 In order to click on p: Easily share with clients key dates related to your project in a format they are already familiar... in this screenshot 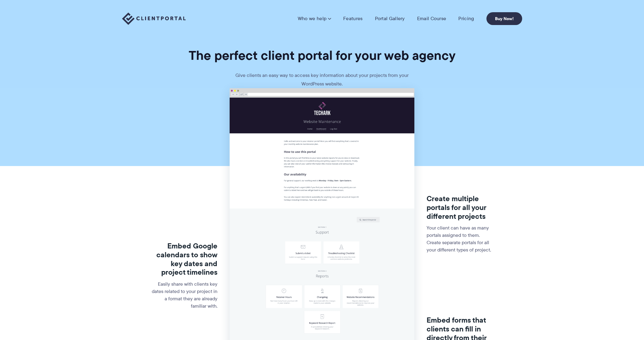, I will do `click(184, 295)`.